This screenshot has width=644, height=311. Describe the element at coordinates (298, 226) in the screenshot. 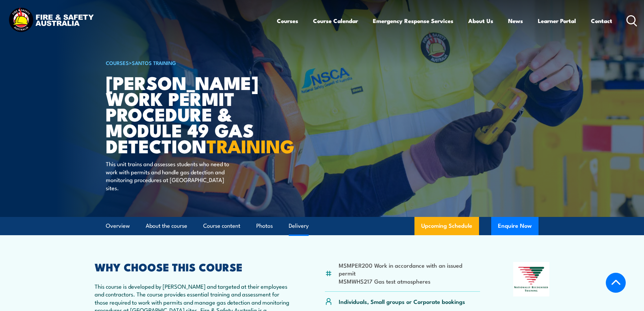

I see `a: Delivery` at that location.